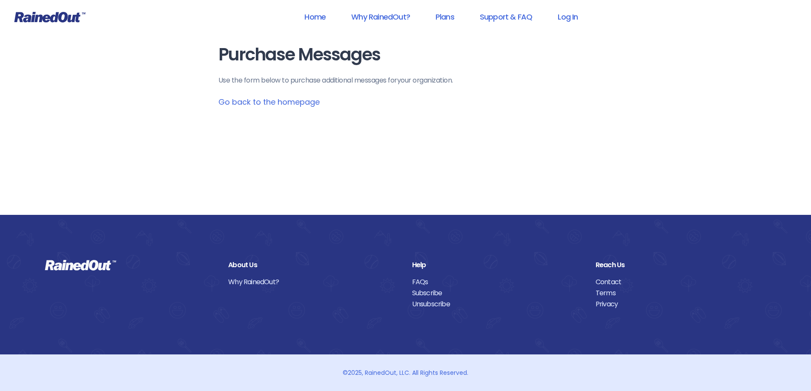  What do you see at coordinates (445, 17) in the screenshot?
I see `a: Plans` at bounding box center [445, 17].